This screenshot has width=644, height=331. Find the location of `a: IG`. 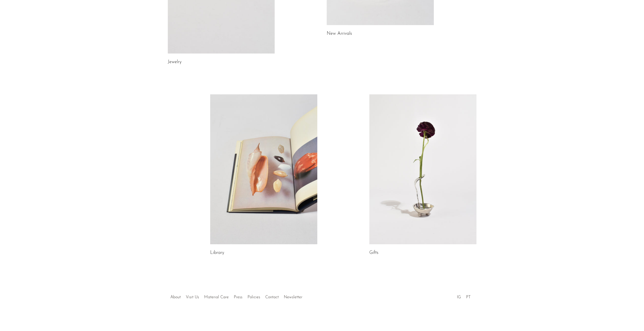

a: IG is located at coordinates (459, 297).